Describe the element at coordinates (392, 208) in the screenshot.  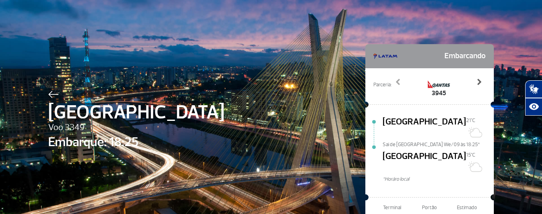
I see `span: Terminal` at that location.